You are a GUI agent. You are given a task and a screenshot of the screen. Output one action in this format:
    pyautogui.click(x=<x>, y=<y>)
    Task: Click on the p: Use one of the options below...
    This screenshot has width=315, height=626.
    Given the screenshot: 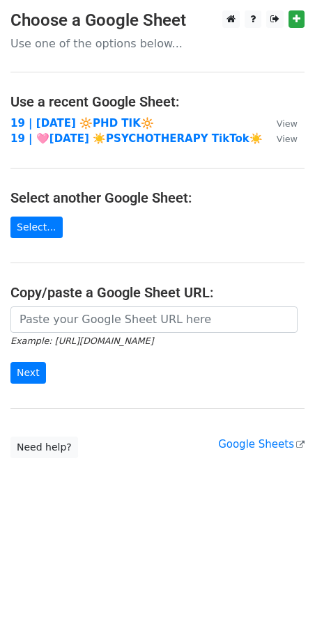 What is the action you would take?
    pyautogui.click(x=157, y=43)
    